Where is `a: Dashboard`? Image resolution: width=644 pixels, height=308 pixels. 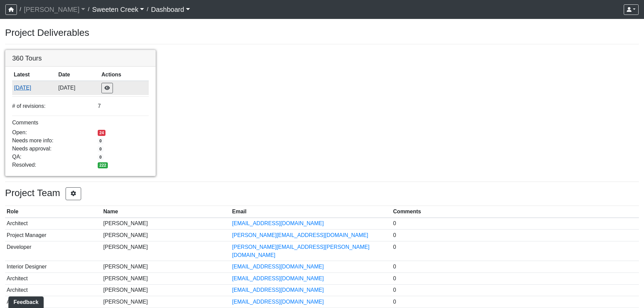 a: Dashboard is located at coordinates (170, 9).